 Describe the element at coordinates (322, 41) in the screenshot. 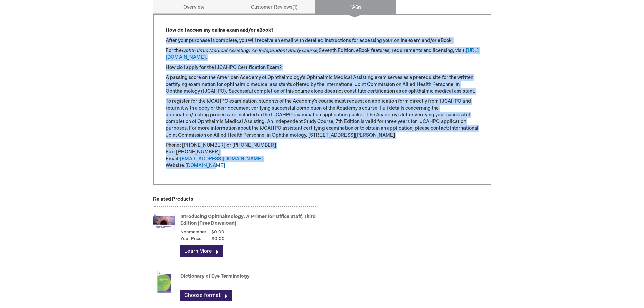

I see `p: After your purchase is complete, you will receive an email with detailed instructions for accessi...` at that location.